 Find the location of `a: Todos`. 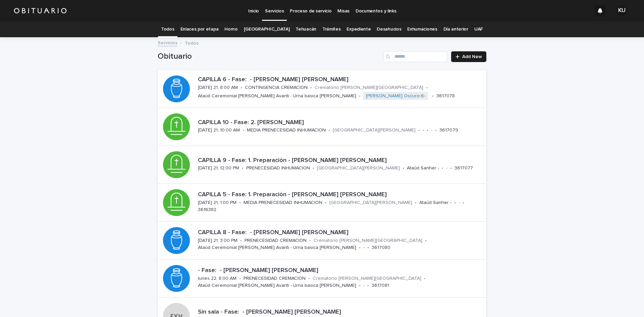

a: Todos is located at coordinates (167, 29).